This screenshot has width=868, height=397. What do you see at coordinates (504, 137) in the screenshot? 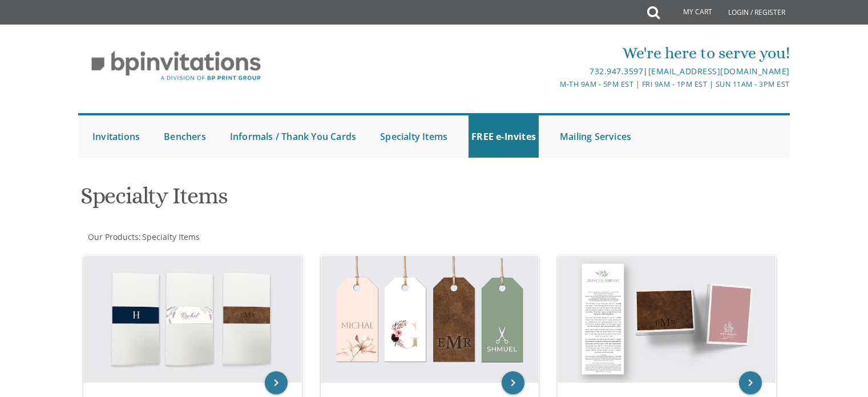
I see `a: FREE e-Invites` at bounding box center [504, 137].